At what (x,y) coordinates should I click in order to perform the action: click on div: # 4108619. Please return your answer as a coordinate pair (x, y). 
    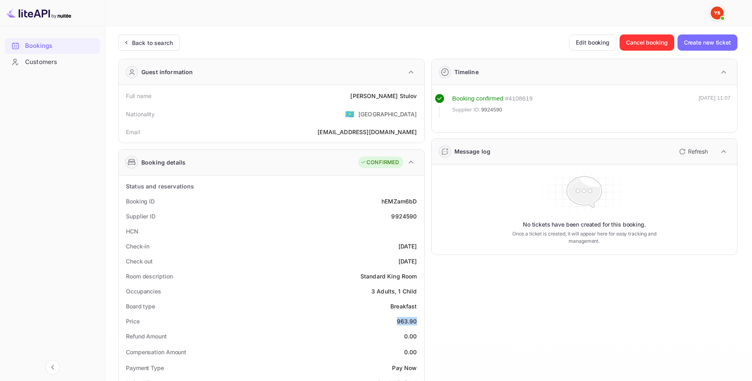
    Looking at the image, I should click on (519, 98).